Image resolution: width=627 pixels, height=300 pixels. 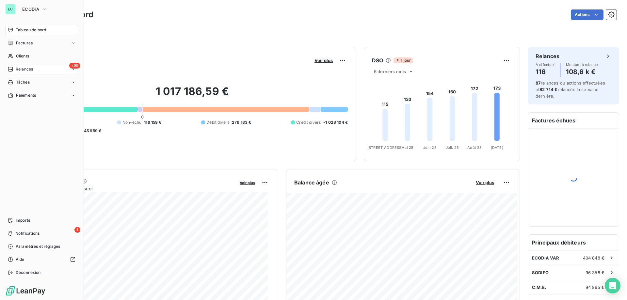 I want to click on span: Notifications, so click(x=27, y=233).